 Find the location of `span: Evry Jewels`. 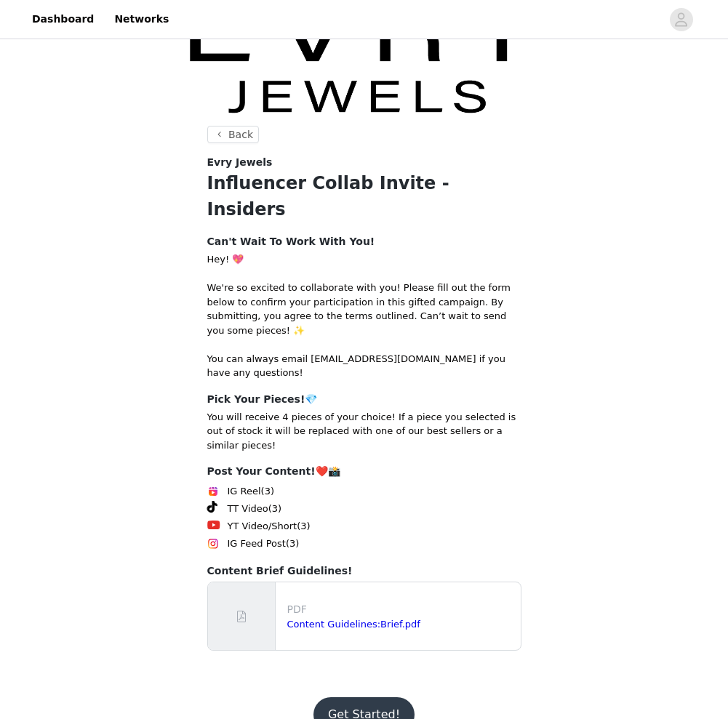

span: Evry Jewels is located at coordinates (240, 162).